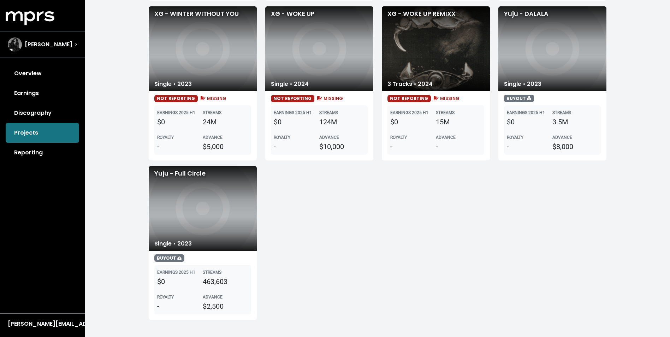 This screenshot has height=337, width=670. What do you see at coordinates (42, 153) in the screenshot?
I see `a: Reporting` at bounding box center [42, 153].